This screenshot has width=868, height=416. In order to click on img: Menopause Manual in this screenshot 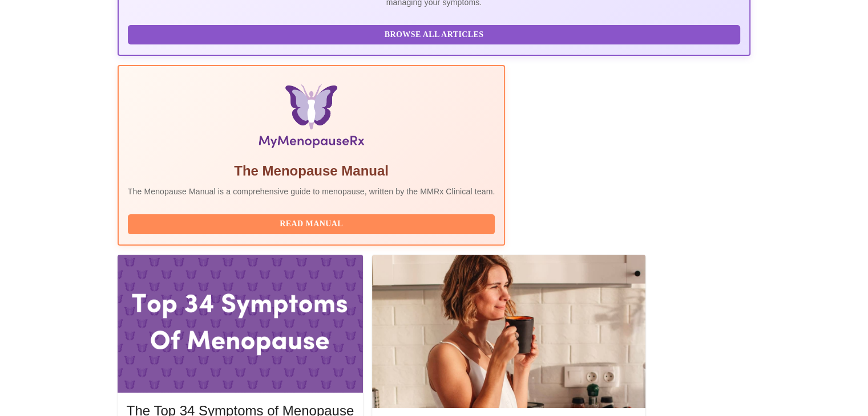, I will do `click(311, 119)`.